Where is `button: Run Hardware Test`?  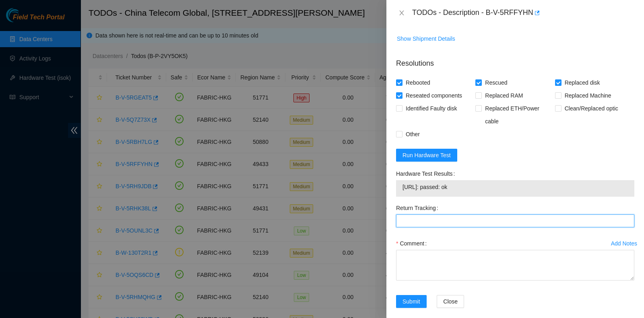 button: Run Hardware Test is located at coordinates (426, 155).